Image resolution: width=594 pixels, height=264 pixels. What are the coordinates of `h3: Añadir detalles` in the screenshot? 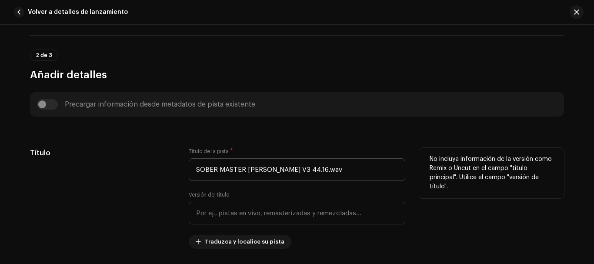 It's located at (297, 75).